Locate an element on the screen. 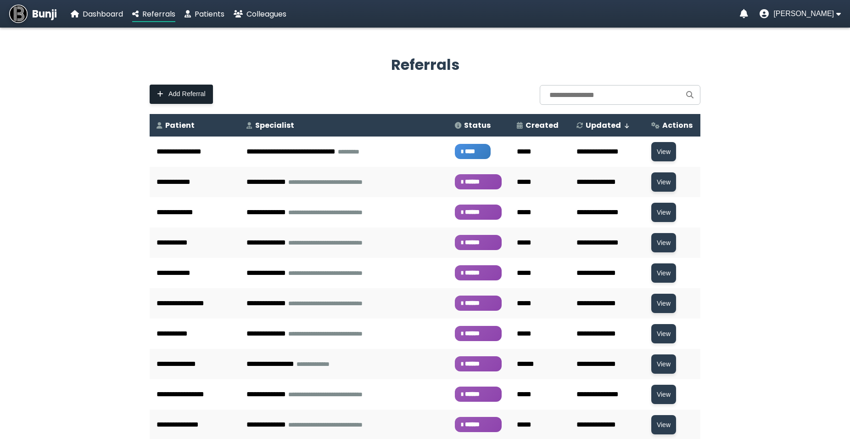  a: Referrals is located at coordinates (154, 14).